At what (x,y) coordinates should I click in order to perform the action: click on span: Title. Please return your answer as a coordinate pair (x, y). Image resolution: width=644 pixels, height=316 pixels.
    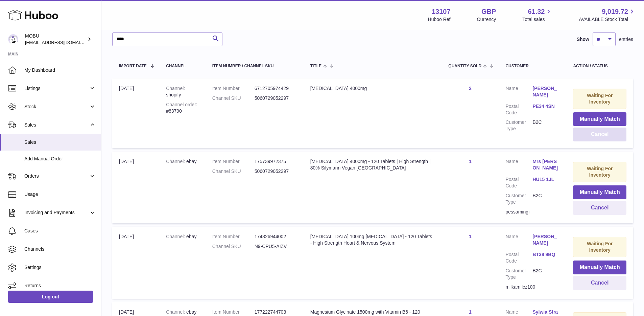
    Looking at the image, I should click on (316, 66).